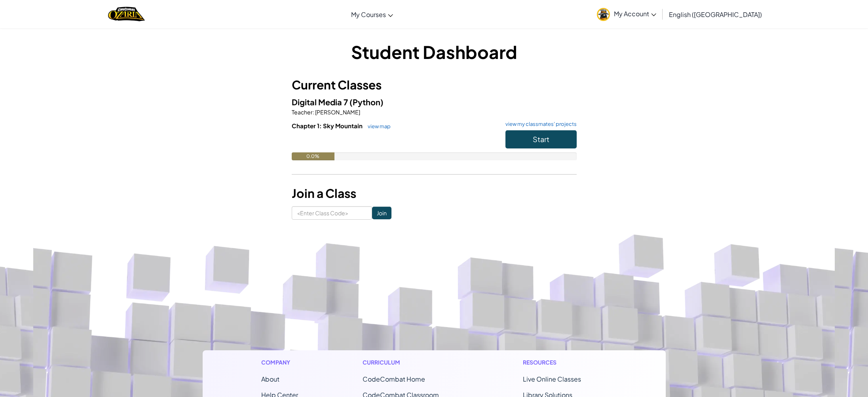  What do you see at coordinates (635, 13) in the screenshot?
I see `span: My Account` at bounding box center [635, 13].